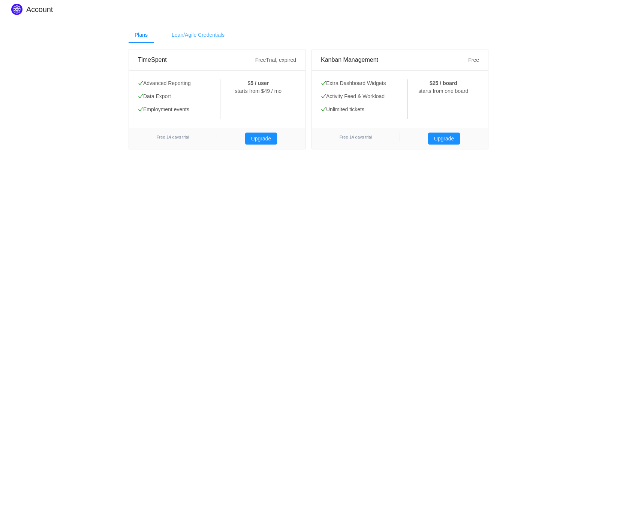 This screenshot has width=617, height=525. I want to click on strong: $5 / user, so click(258, 83).